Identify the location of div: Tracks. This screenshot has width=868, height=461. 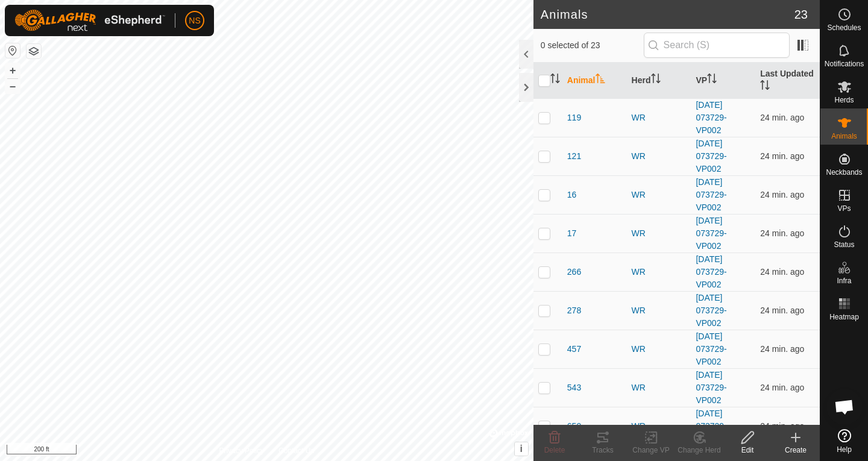
(602, 450).